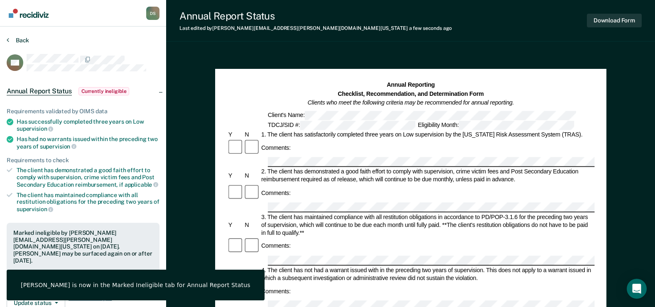 Image resolution: width=655 pixels, height=307 pixels. I want to click on span: applicable, so click(141, 185).